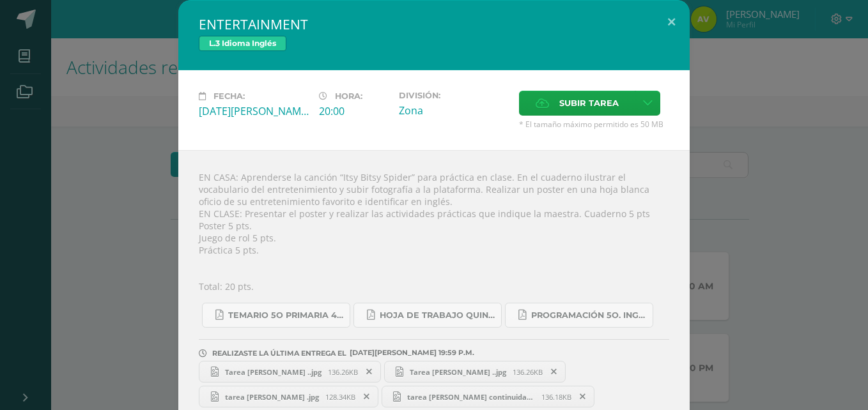  Describe the element at coordinates (434, 24) in the screenshot. I see `h2: ENTERTAINMENT` at that location.